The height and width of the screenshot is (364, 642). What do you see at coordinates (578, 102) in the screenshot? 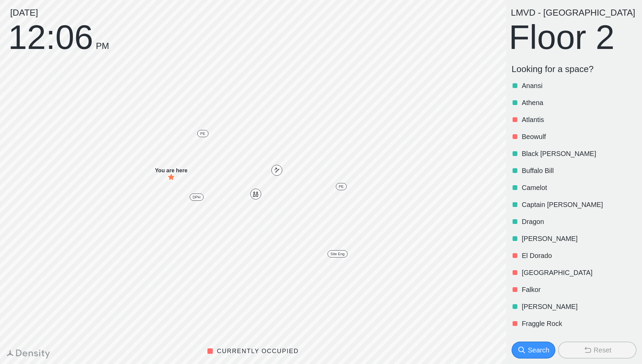
I see `p: Athena` at bounding box center [578, 102].